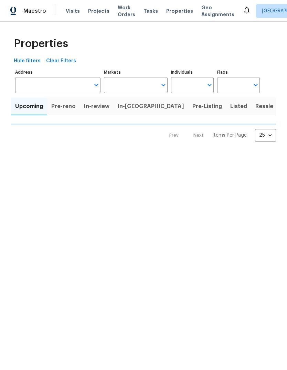  Describe the element at coordinates (29, 106) in the screenshot. I see `span: Upcoming` at that location.